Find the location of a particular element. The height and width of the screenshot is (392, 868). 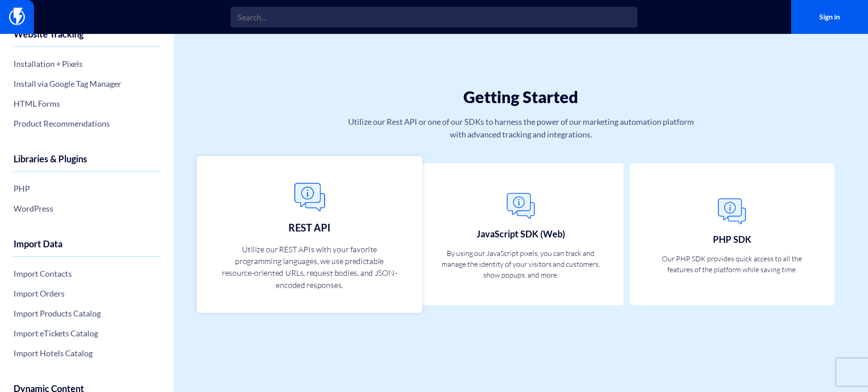

a: Import Hotels Catalog is located at coordinates (87, 353).